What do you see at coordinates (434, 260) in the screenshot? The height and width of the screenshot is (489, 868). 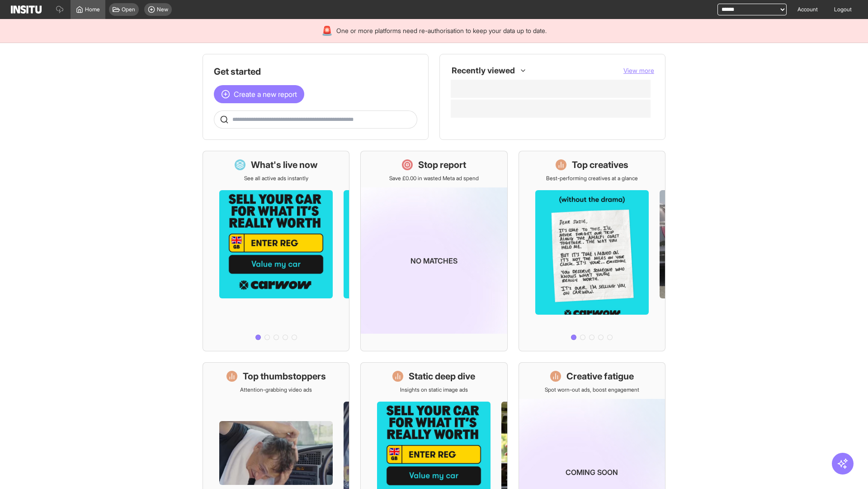 I see `p: No matches` at bounding box center [434, 260].